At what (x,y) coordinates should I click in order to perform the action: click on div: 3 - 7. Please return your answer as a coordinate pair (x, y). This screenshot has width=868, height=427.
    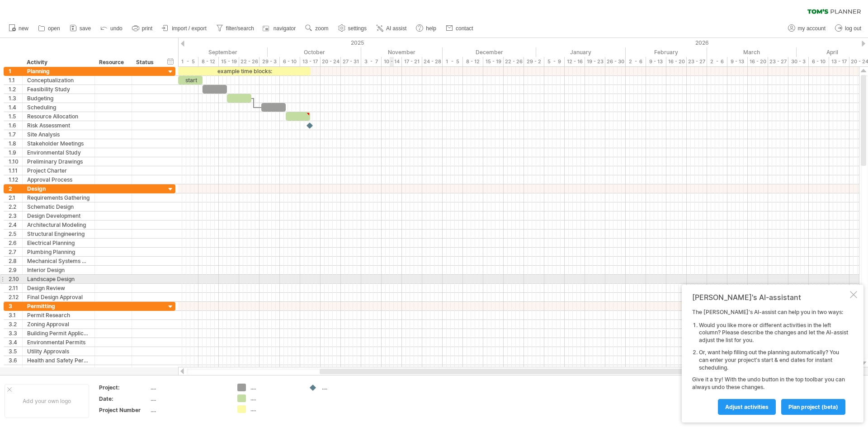
    Looking at the image, I should click on (371, 61).